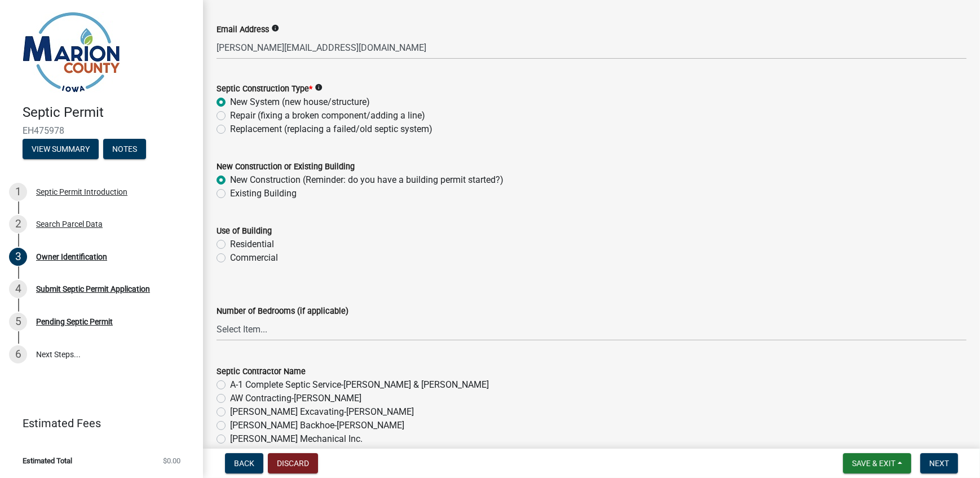 This screenshot has height=478, width=980. I want to click on span: Back, so click(244, 463).